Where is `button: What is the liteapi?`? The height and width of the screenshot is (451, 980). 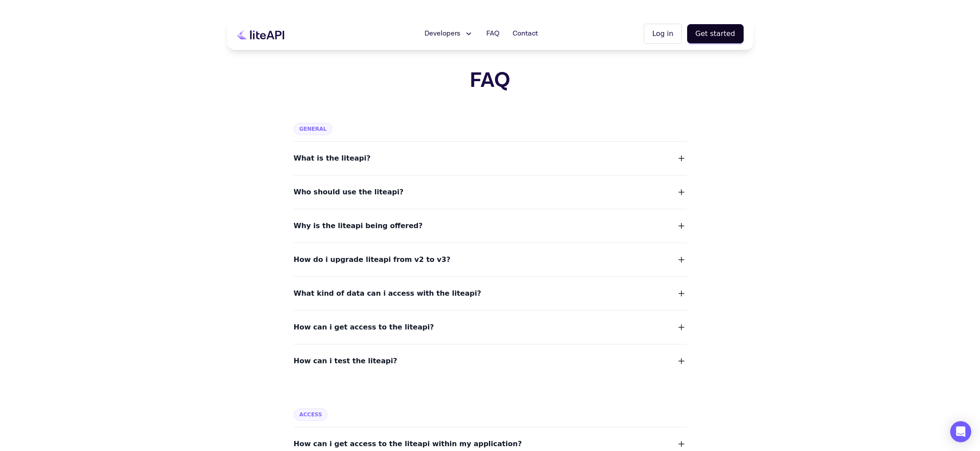 button: What is the liteapi? is located at coordinates (490, 159).